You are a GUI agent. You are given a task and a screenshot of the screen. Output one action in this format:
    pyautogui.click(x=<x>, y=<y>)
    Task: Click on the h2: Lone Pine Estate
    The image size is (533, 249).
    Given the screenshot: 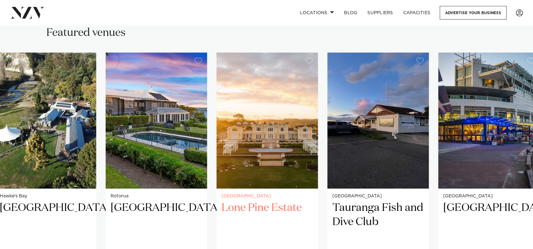 What is the action you would take?
    pyautogui.click(x=267, y=222)
    